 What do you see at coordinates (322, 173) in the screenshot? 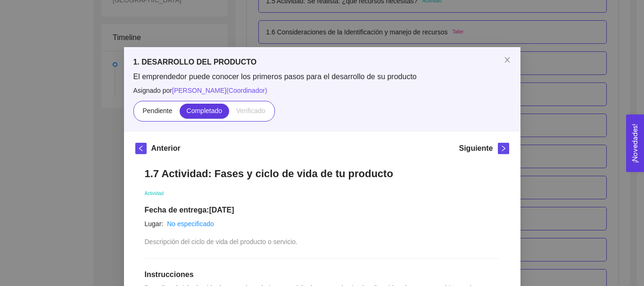
I see `h1: 1.7 Actividad: Fases y ciclo de vida de tu producto` at bounding box center [322, 173].